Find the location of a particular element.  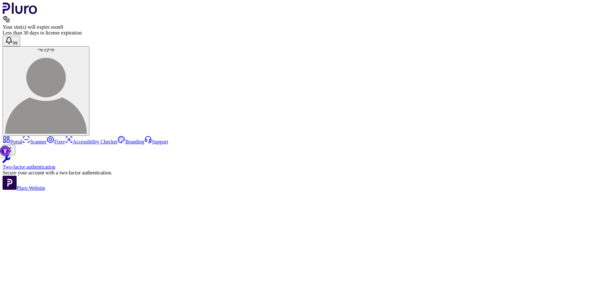

button: פרקין עדיפרקין עדי is located at coordinates (46, 91).